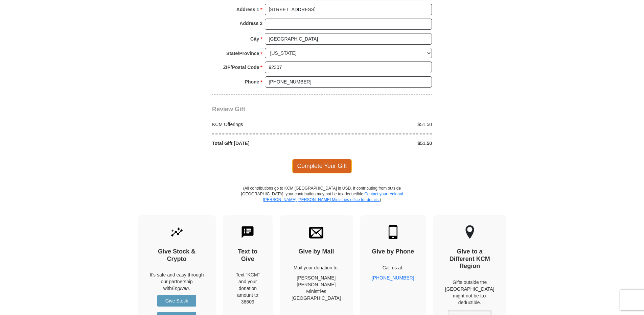  What do you see at coordinates (255, 39) in the screenshot?
I see `strong: City` at bounding box center [255, 39].